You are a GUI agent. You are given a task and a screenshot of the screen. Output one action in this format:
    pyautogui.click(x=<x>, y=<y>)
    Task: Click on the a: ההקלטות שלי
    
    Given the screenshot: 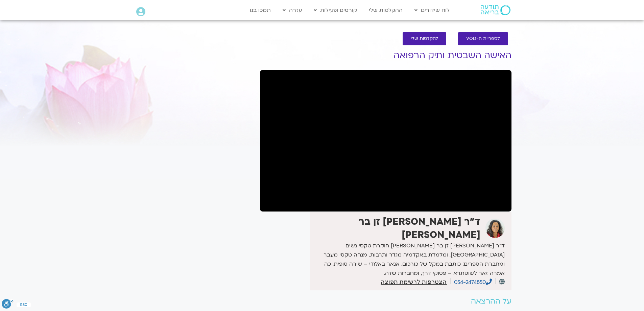 What is the action you would take?
    pyautogui.click(x=386, y=10)
    